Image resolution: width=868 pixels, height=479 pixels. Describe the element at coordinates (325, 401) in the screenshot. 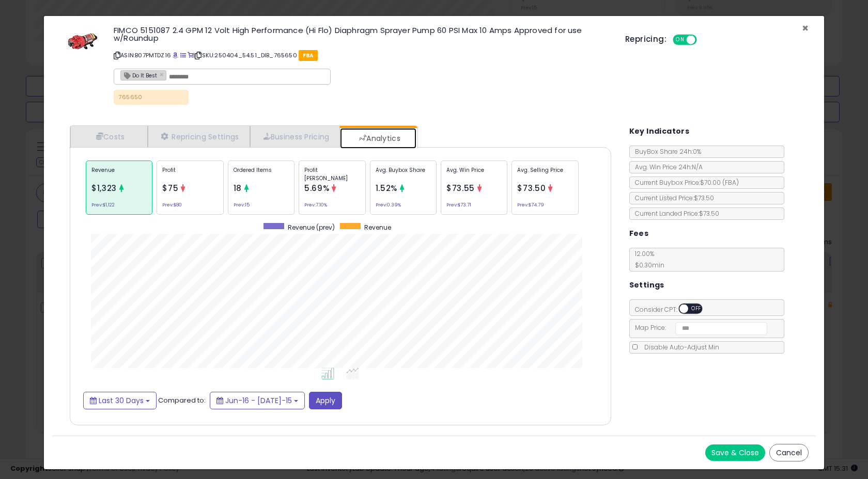

I see `button: Apply` at that location.